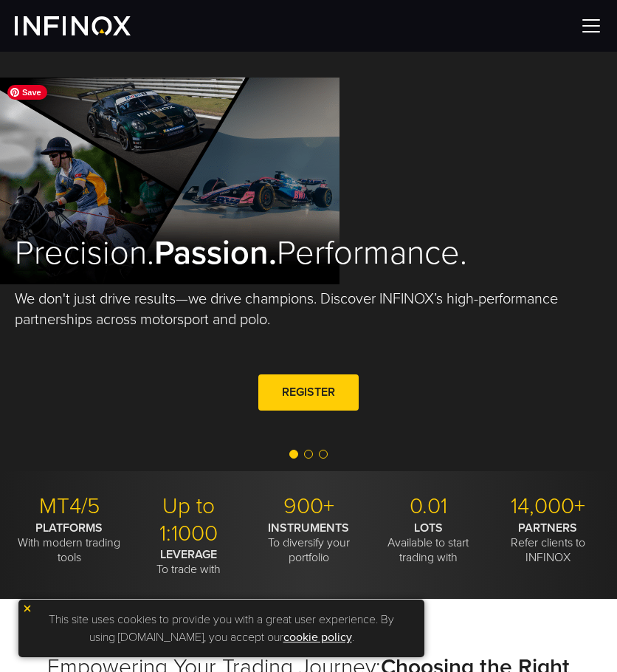 The width and height of the screenshot is (617, 672). Describe the element at coordinates (308, 507) in the screenshot. I see `p: 900+` at that location.